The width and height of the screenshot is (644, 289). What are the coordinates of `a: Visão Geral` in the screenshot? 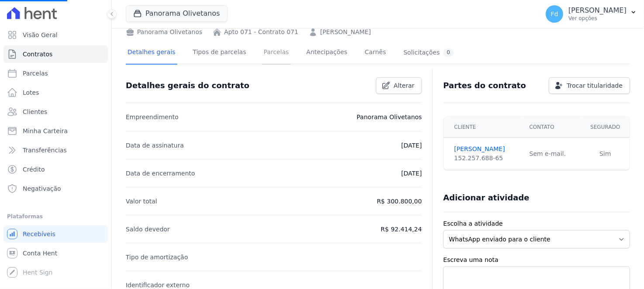 It's located at (56, 35).